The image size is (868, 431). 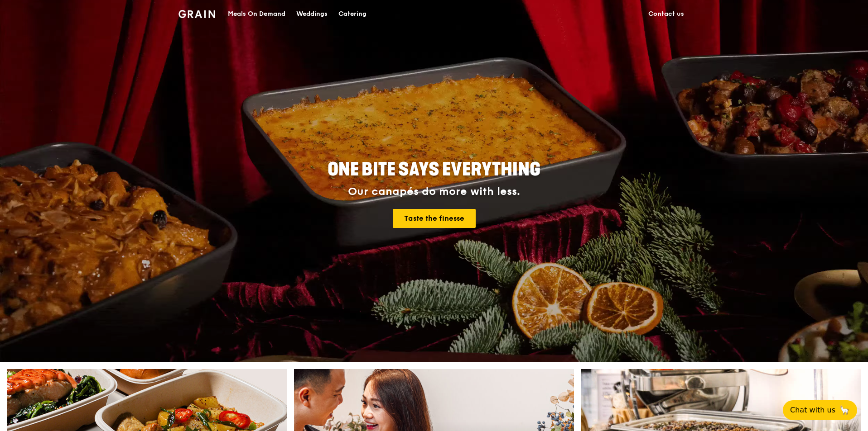 What do you see at coordinates (434, 192) in the screenshot?
I see `div: Our canapés do more with less.` at bounding box center [434, 192].